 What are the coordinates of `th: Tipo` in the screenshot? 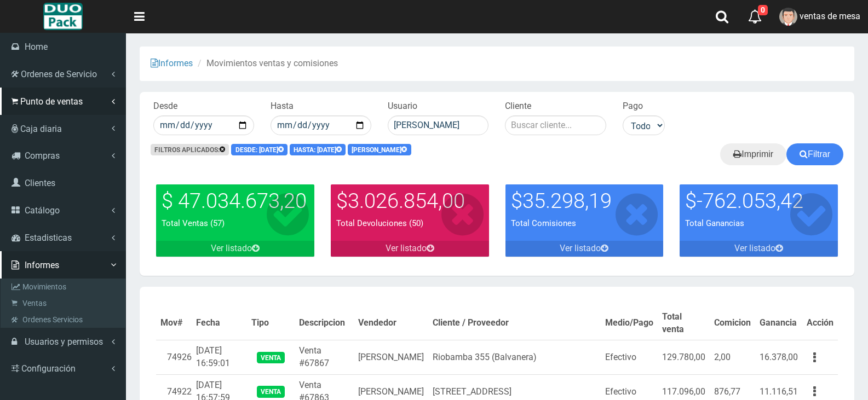 It's located at (270, 323).